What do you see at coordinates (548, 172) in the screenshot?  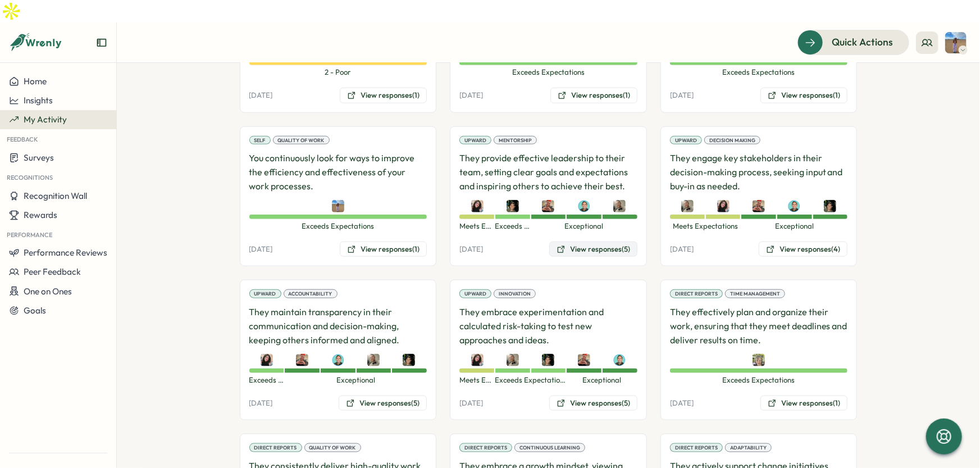 I see `p: They provide effective leadership to their team, setting clear goals and expectations and inspiri...` at bounding box center [548, 172].